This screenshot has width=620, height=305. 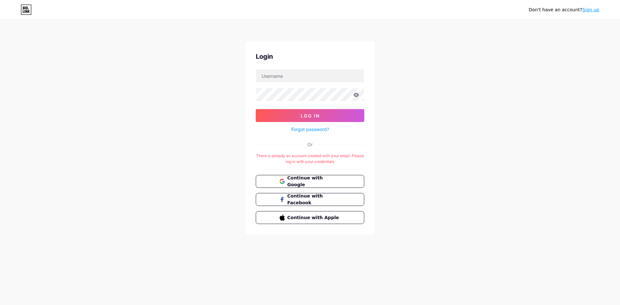 I want to click on a: Continue with Apple, so click(x=310, y=218).